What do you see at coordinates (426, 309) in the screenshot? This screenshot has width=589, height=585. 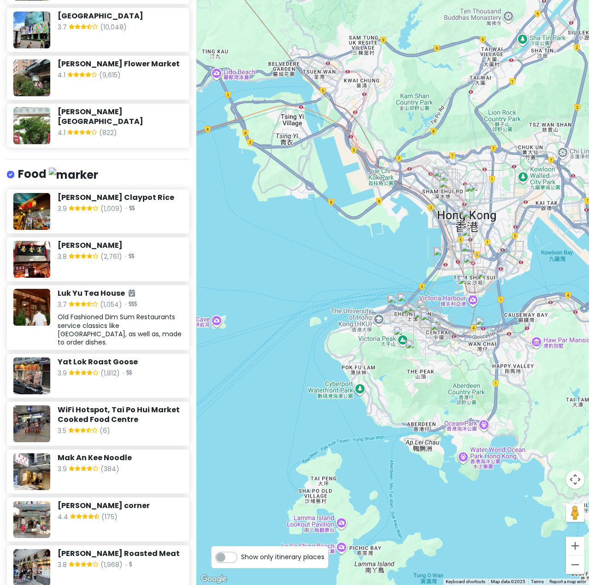 I see `div: Mak An Kee Noodle` at bounding box center [426, 309].